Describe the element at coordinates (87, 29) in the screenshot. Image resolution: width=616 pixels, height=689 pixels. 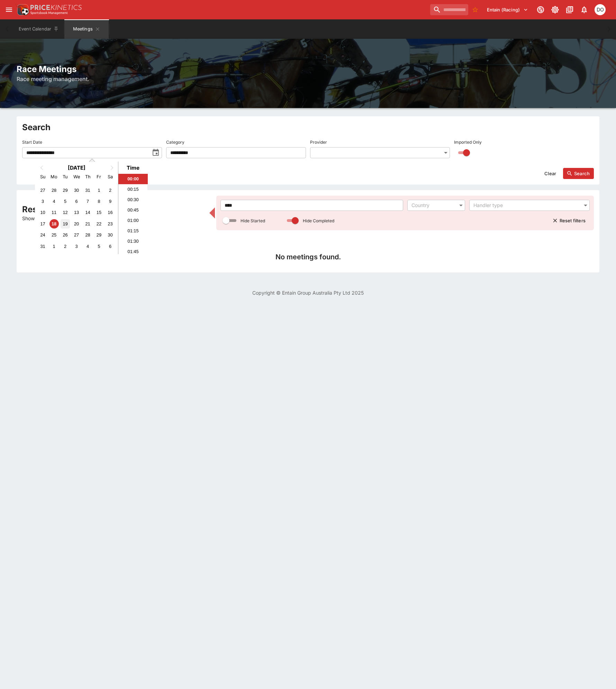
I see `button: Meetings` at that location.